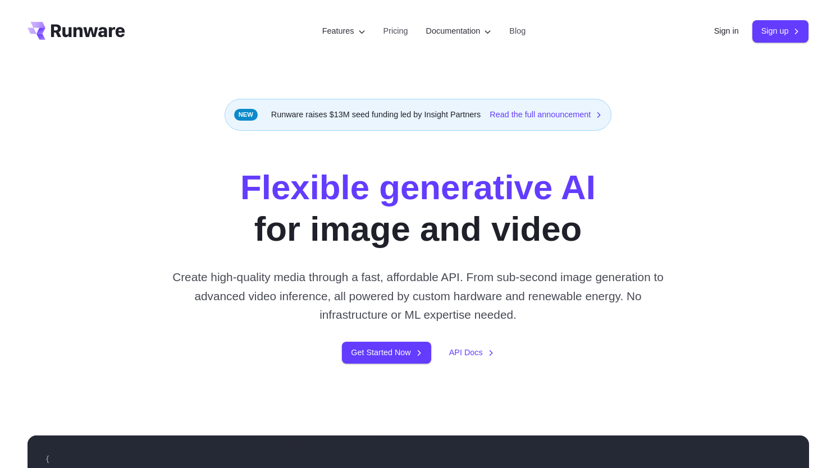 This screenshot has height=468, width=836. Describe the element at coordinates (517, 31) in the screenshot. I see `a: Blog` at that location.